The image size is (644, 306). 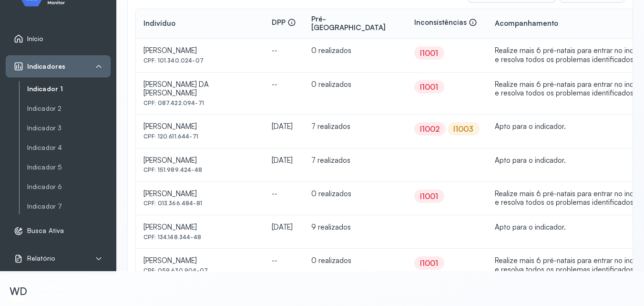 What do you see at coordinates (200, 237) in the screenshot?
I see `div: CPF: 134.148.344-48` at bounding box center [200, 237].